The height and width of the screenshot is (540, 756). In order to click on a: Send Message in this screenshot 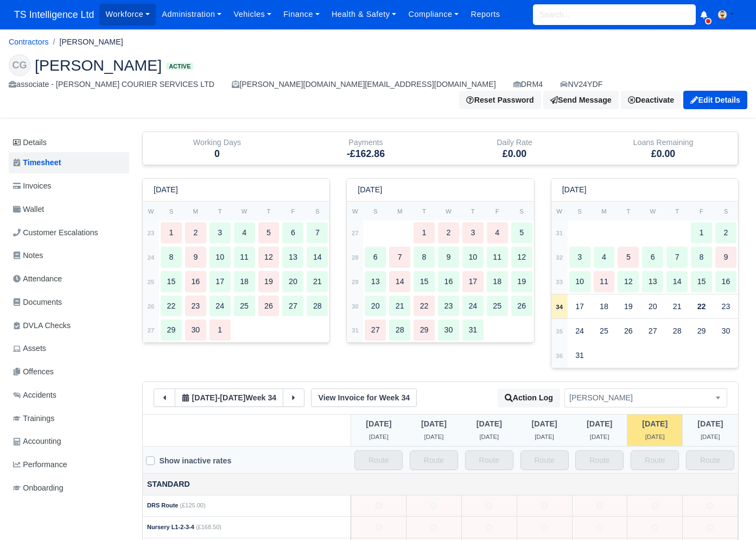, I will do `click(581, 100)`.